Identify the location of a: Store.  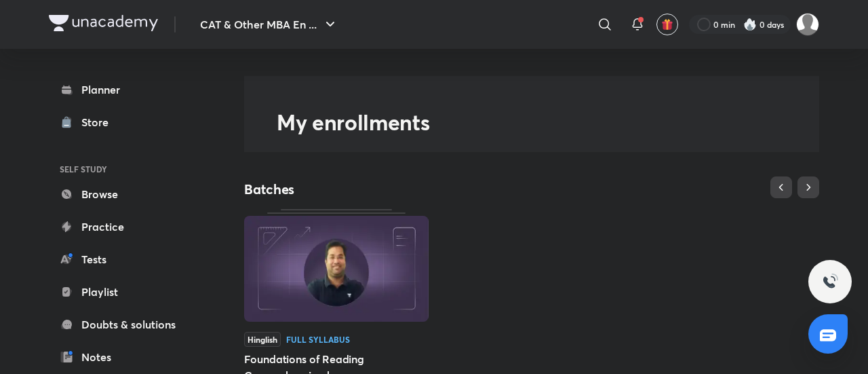
(127, 122).